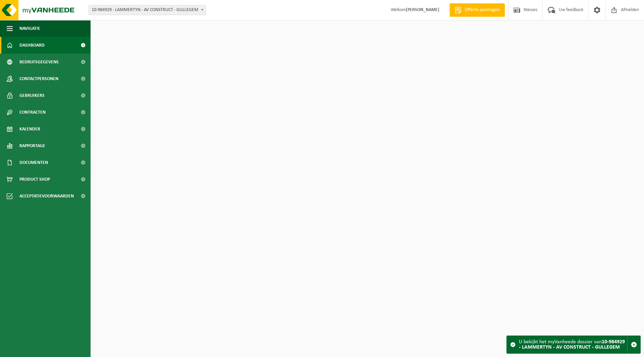 The width and height of the screenshot is (644, 357). I want to click on strong: 10-984929 - LAMMERTYN - AV CONSTRUCT - GULLEGEM, so click(572, 345).